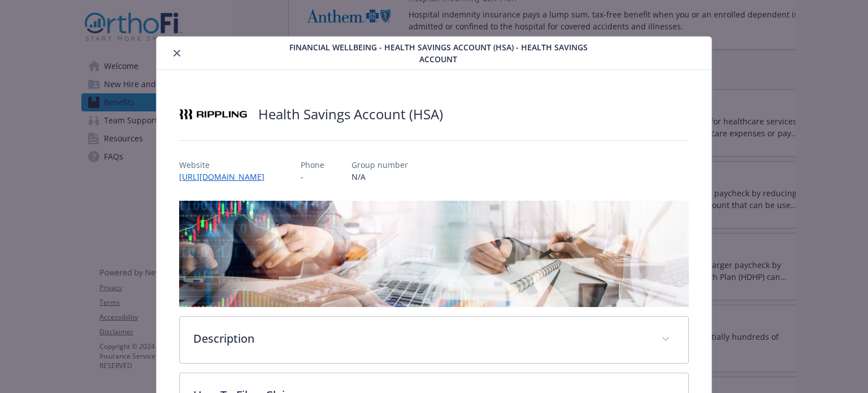 The width and height of the screenshot is (868, 393). What do you see at coordinates (213, 114) in the screenshot?
I see `img: Rippling` at bounding box center [213, 114].